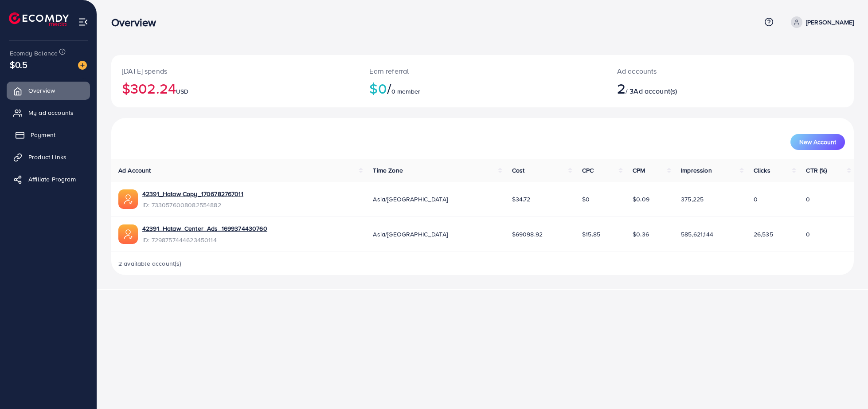 The height and width of the screenshot is (409, 868). What do you see at coordinates (762, 170) in the screenshot?
I see `span: Clicks` at bounding box center [762, 170].